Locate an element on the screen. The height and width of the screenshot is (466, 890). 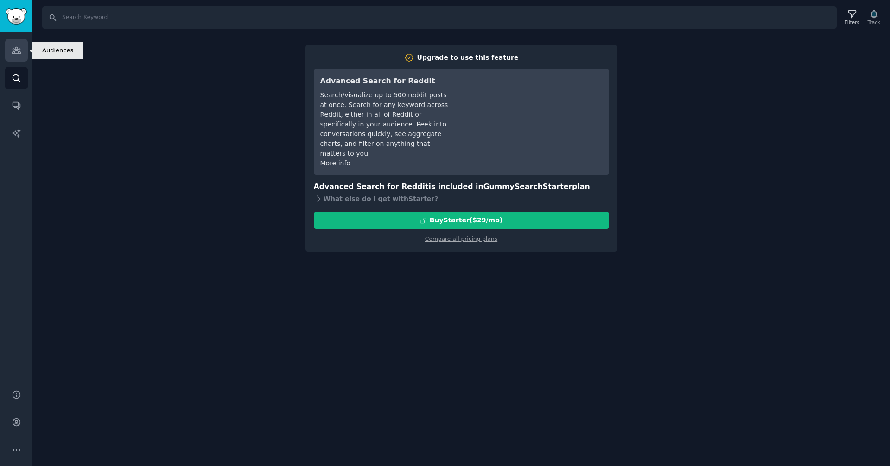
div: Filters is located at coordinates (852, 22).